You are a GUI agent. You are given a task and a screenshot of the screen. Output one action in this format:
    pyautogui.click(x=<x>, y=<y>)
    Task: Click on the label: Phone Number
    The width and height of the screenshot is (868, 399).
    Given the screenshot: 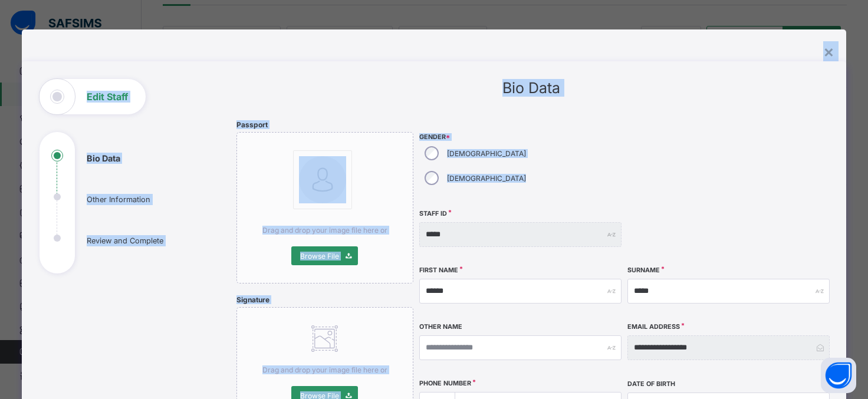 What is the action you would take?
    pyautogui.click(x=445, y=383)
    